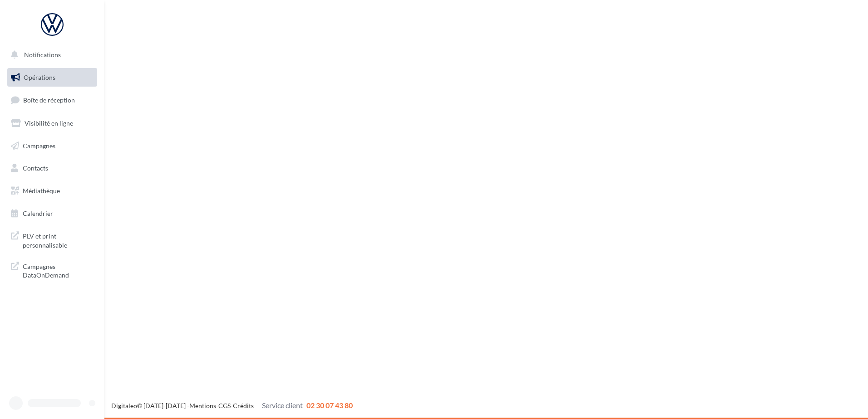 The image size is (868, 419). I want to click on a: Mentions, so click(202, 405).